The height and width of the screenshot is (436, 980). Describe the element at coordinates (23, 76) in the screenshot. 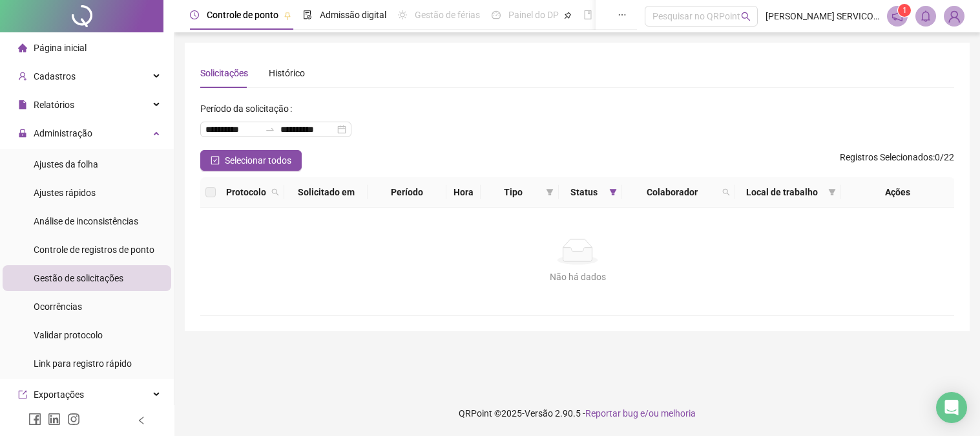

I see `span: user-add` at that location.